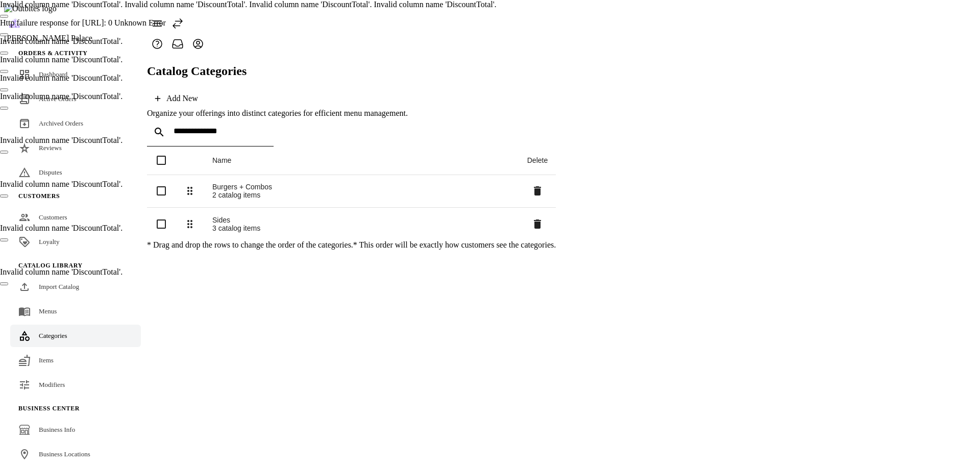  Describe the element at coordinates (361, 195) in the screenshot. I see `div: 2 catalog items` at that location.